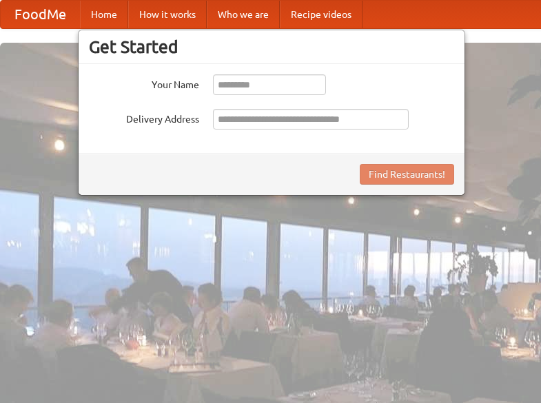 The width and height of the screenshot is (541, 403). What do you see at coordinates (271, 47) in the screenshot?
I see `h3: Get Started` at bounding box center [271, 47].